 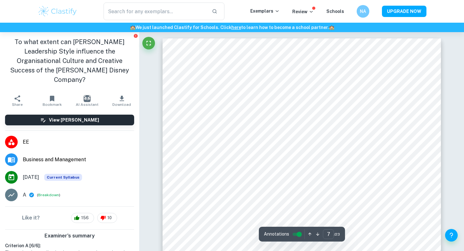 What do you see at coordinates (451, 236) in the screenshot?
I see `button: Help and Feedback` at bounding box center [451, 236].